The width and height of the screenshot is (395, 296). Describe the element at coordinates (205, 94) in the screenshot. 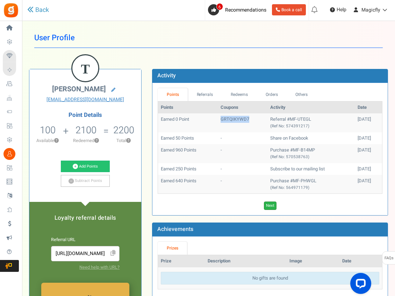

I see `a: Referrals` at that location.